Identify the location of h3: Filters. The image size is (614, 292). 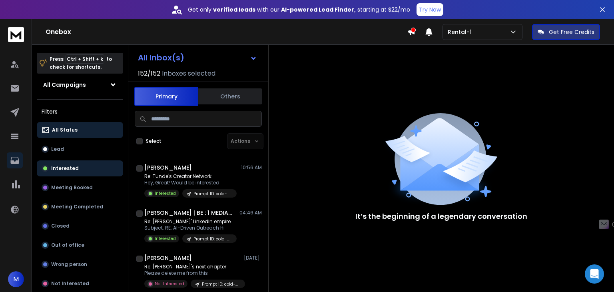
(80, 112).